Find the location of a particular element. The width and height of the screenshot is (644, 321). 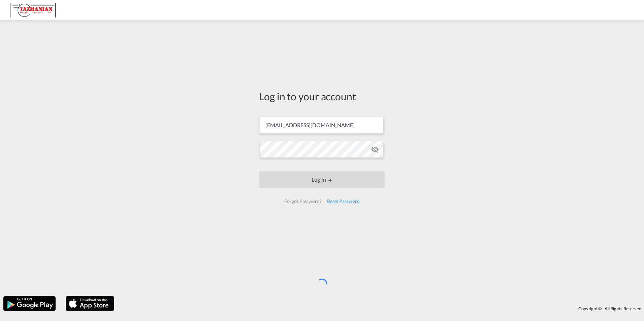

div: Forgot Password? is located at coordinates (303, 201).